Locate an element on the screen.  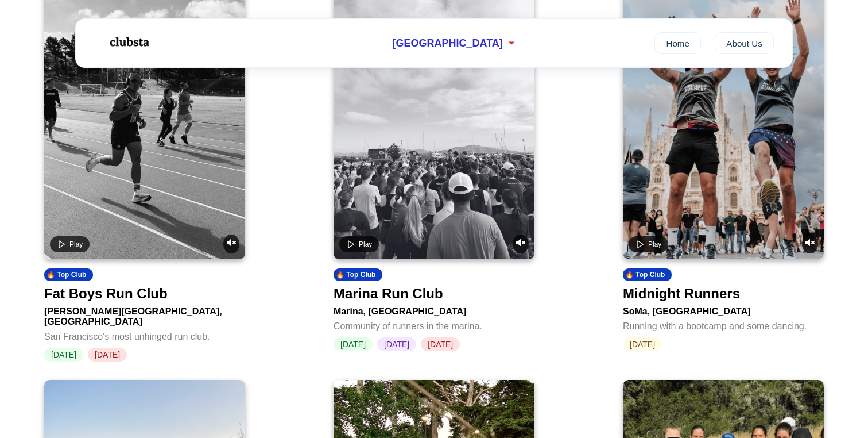
div: Running with a bootcamp and some dancing. is located at coordinates (723, 324).